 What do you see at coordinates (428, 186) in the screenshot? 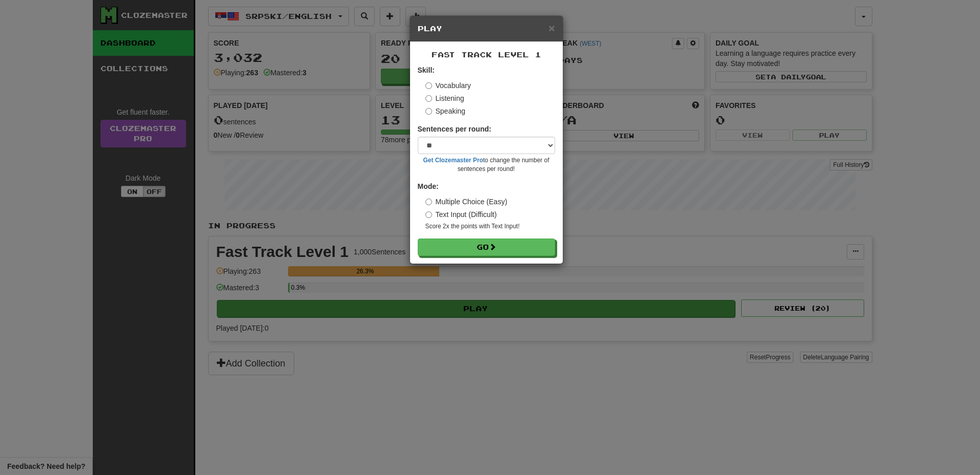
I see `strong: Mode:` at bounding box center [428, 186].